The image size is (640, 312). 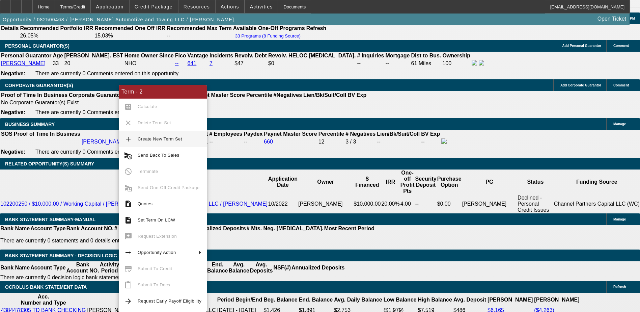 I want to click on b: # Negatives, so click(x=360, y=134).